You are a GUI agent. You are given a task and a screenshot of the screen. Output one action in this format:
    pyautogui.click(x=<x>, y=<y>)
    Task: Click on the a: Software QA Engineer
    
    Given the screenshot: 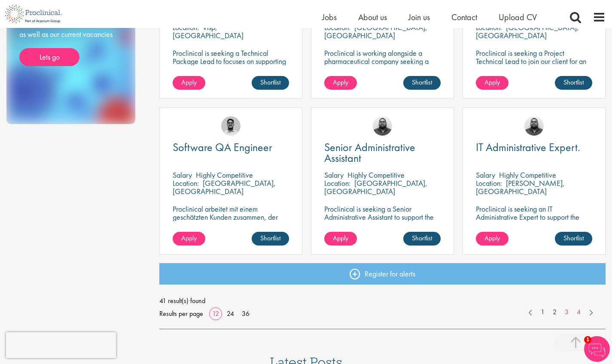 What is the action you would take?
    pyautogui.click(x=231, y=147)
    